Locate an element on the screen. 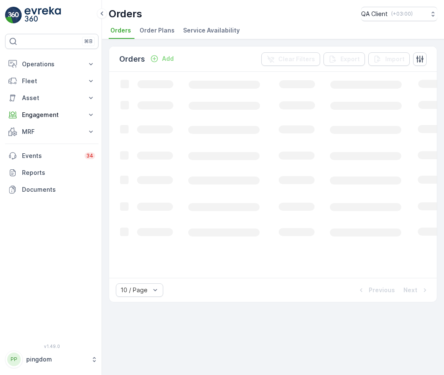 Image resolution: width=444 pixels, height=375 pixels. p: Engagement is located at coordinates (52, 115).